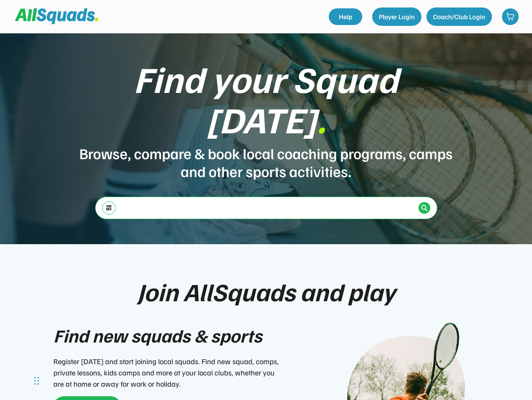  Describe the element at coordinates (510, 17) in the screenshot. I see `img: shopping-cart-01%20%281%29.svg` at that location.